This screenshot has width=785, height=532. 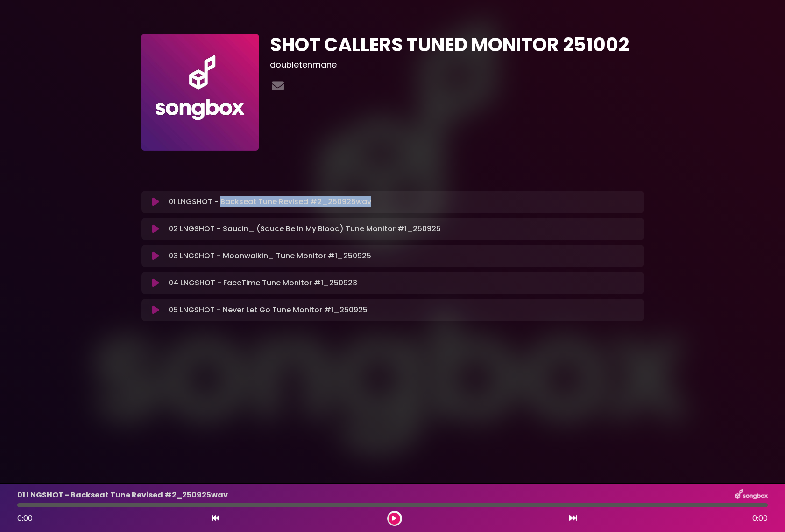 What do you see at coordinates (457, 65) in the screenshot?
I see `h3: doubletenmane` at bounding box center [457, 65].